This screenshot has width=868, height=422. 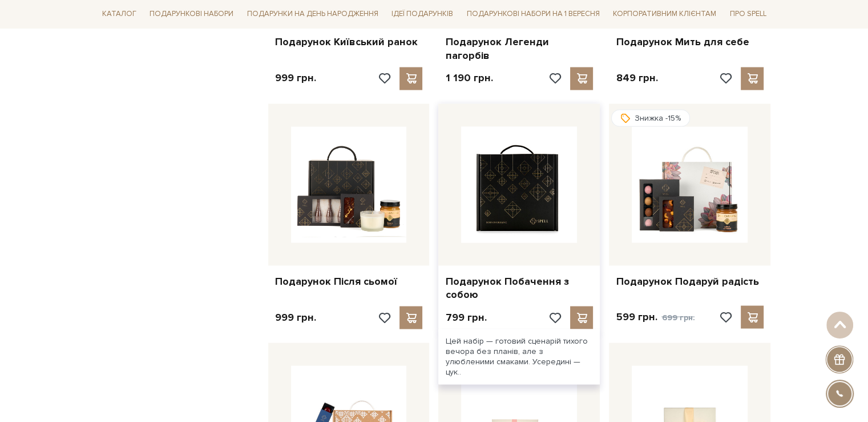 I want to click on div: Цей набір — готовий сценарій тихого вечора без планів, але з улюбленими смаками. Усередині — цук.., so click(x=519, y=356).